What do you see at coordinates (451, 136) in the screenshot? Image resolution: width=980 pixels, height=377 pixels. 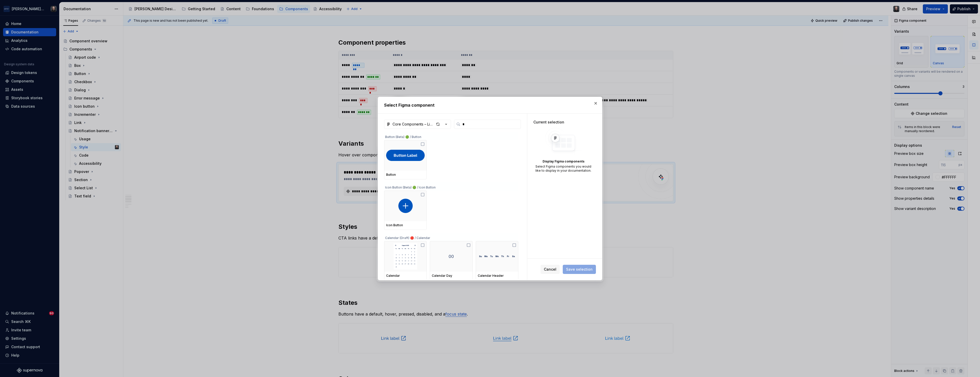 I see `div: Button (Beta) 🟢 / Button` at bounding box center [451, 136].